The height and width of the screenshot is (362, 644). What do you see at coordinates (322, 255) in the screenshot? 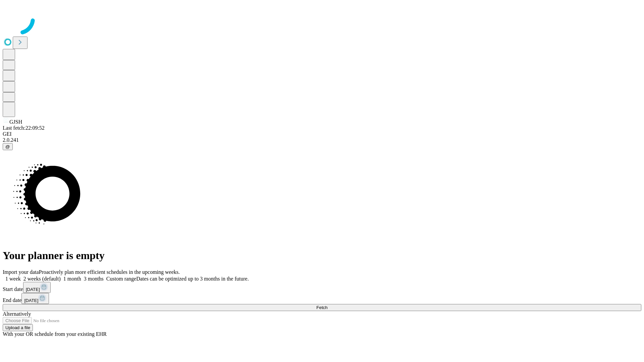
I see `h1: Your planner is empty` at bounding box center [322, 255].